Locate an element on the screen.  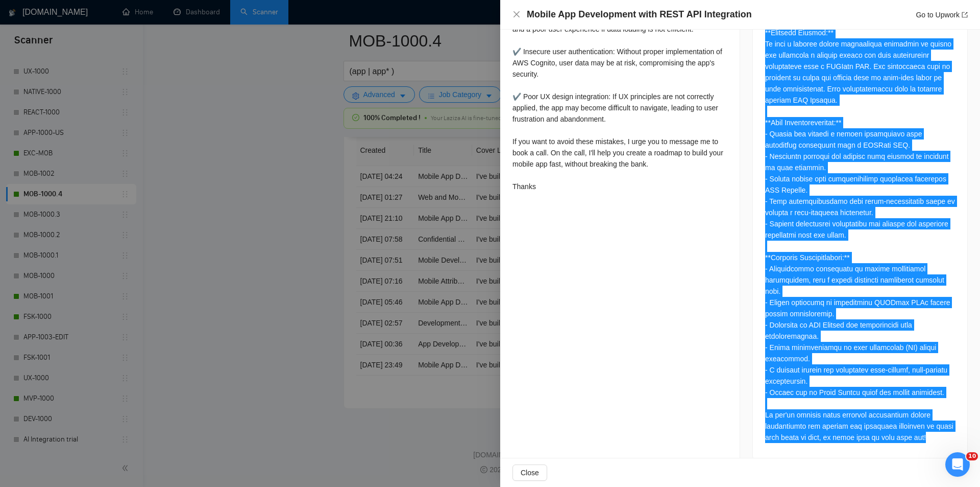
span: 10 is located at coordinates (972, 456).